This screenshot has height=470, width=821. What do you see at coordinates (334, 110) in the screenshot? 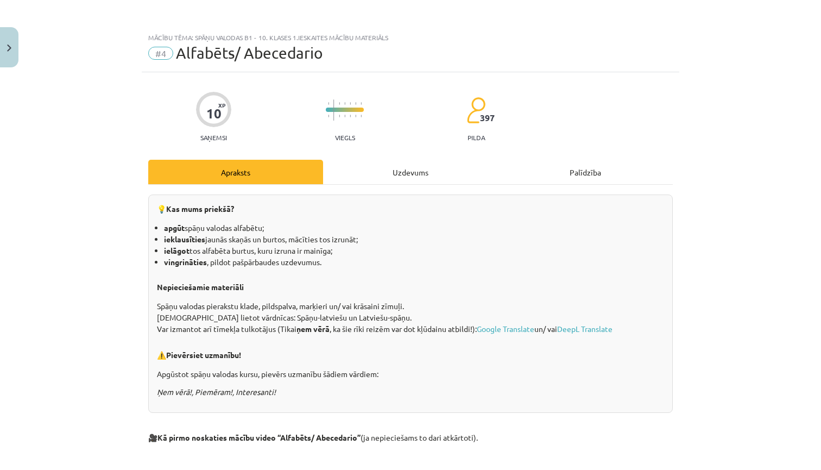
I see `img: icon-long-line-d9ea69661e0d244f92f715978eff75569469978d946b2353a9bb055b3ed8787d.svg` at bounding box center [334, 110].